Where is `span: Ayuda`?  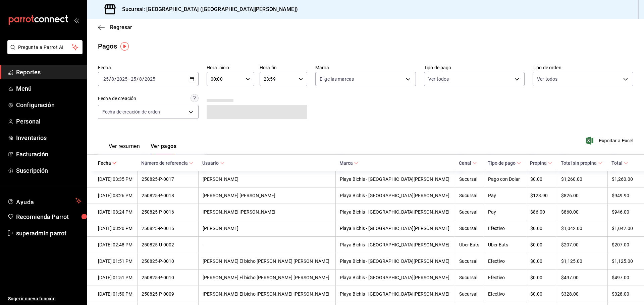 span: Ayuda is located at coordinates (44, 201).